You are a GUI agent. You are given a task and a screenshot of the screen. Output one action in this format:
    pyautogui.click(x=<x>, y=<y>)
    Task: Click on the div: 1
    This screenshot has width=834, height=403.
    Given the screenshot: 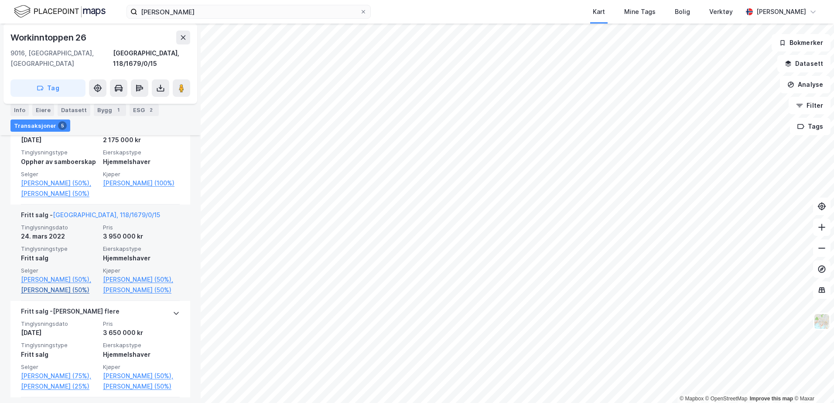 What is the action you would take?
    pyautogui.click(x=118, y=110)
    